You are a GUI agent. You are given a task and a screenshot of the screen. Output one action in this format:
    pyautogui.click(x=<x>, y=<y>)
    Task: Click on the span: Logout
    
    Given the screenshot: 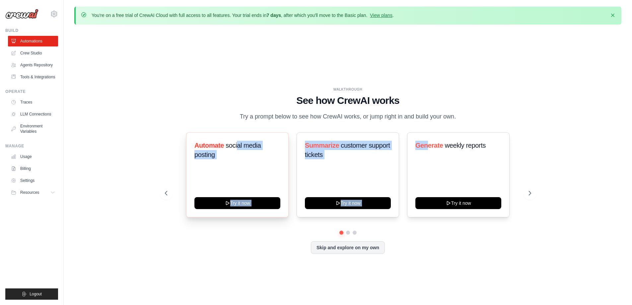 What is the action you would take?
    pyautogui.click(x=36, y=294)
    